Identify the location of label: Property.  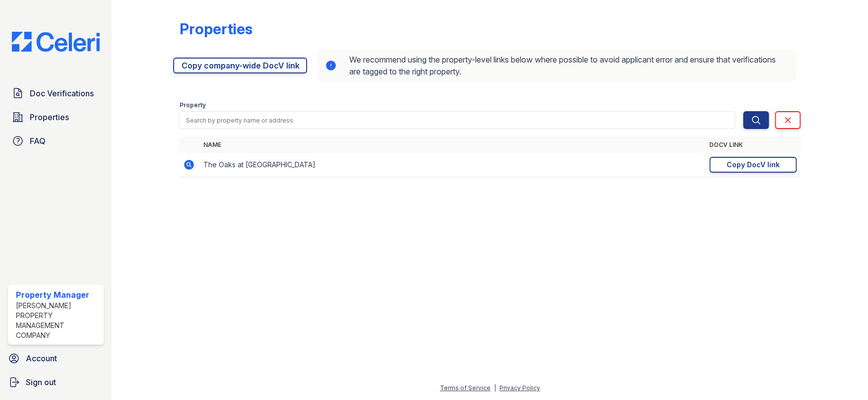
(192, 105).